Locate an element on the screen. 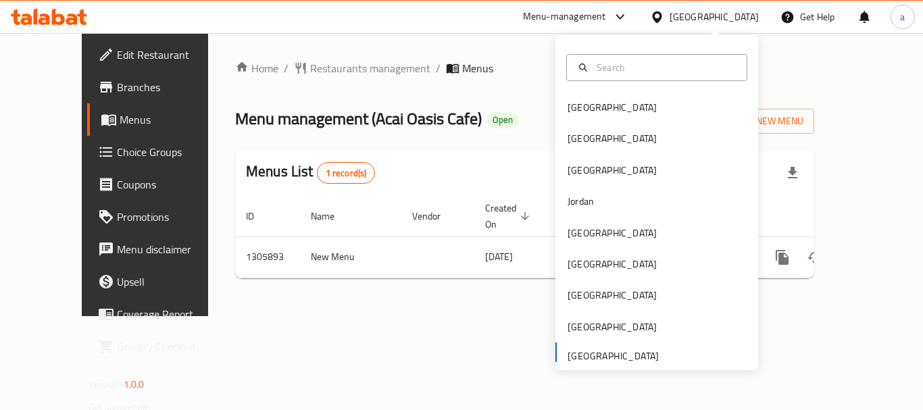  span: Promotions is located at coordinates (171, 217).